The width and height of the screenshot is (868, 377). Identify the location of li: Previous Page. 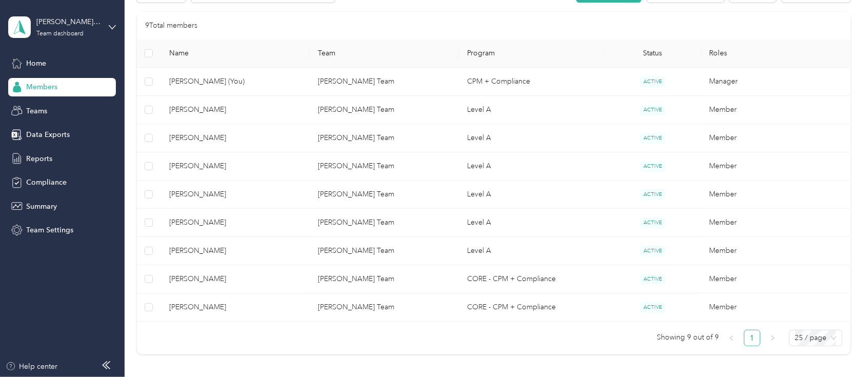
(732, 338).